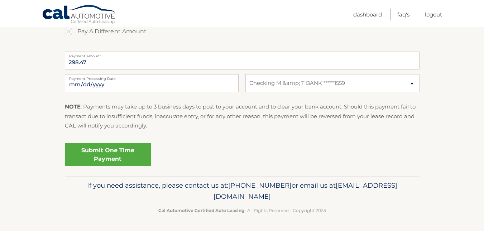 The height and width of the screenshot is (231, 484). Describe the element at coordinates (242, 32) in the screenshot. I see `label: Pay A Different Amount` at that location.